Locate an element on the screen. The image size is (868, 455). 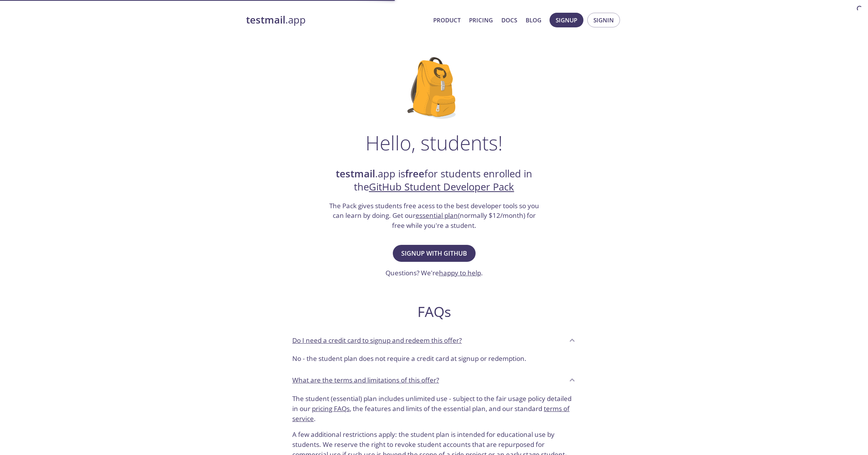
a: terms of service is located at coordinates (431, 413).